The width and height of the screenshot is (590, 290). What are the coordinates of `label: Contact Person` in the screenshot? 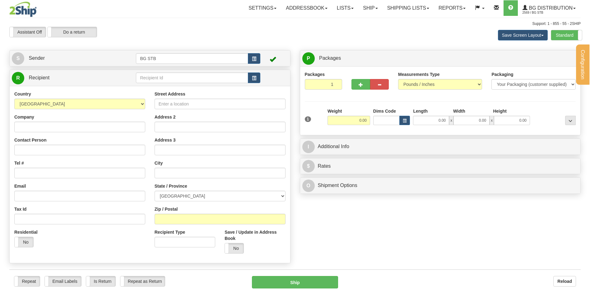 It's located at (30, 140).